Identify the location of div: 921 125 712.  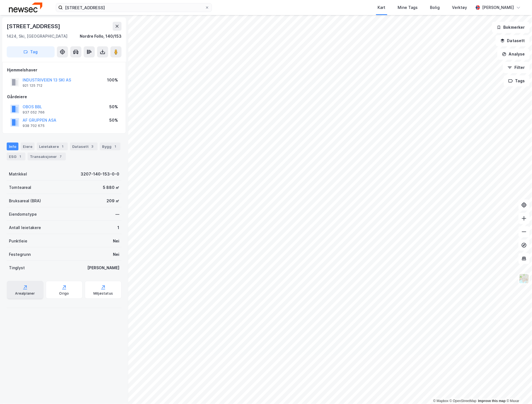
(32, 86).